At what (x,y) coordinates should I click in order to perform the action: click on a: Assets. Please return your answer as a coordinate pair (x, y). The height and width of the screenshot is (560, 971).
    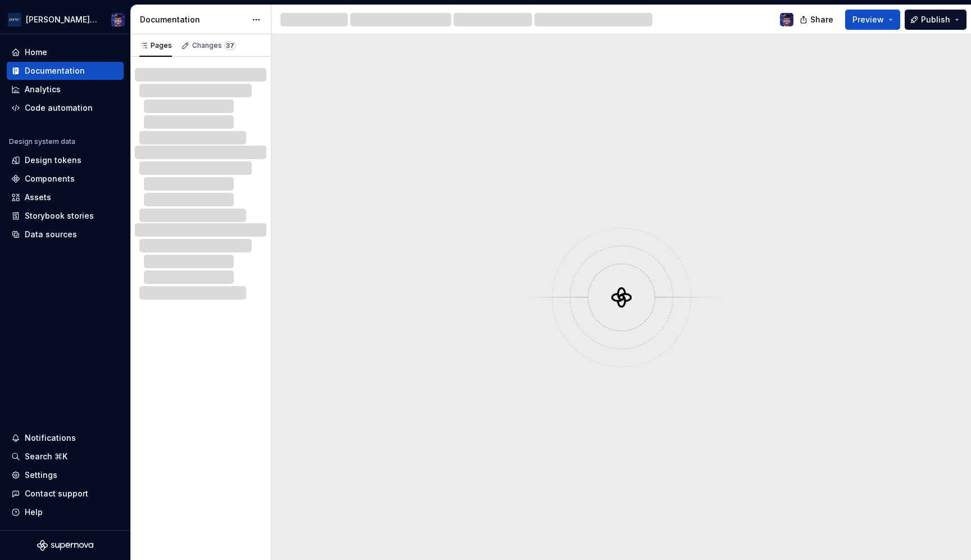
    Looking at the image, I should click on (66, 197).